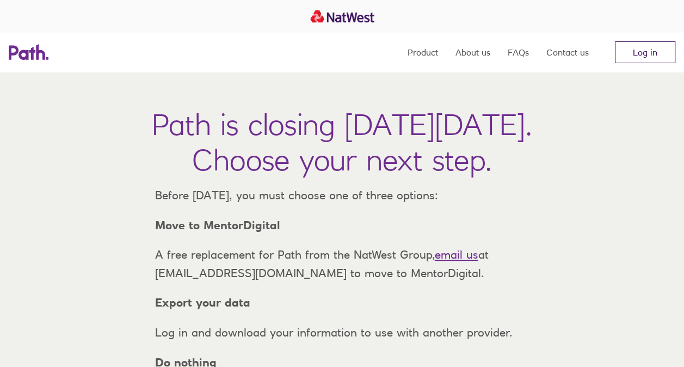 This screenshot has width=684, height=367. What do you see at coordinates (518, 52) in the screenshot?
I see `a: FAQs` at bounding box center [518, 52].